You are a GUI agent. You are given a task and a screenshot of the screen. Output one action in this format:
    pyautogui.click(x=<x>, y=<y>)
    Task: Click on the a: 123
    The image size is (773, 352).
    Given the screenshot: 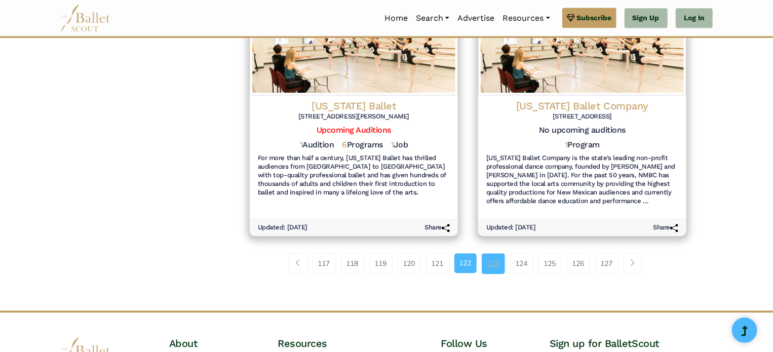 What is the action you would take?
    pyautogui.click(x=494, y=263)
    